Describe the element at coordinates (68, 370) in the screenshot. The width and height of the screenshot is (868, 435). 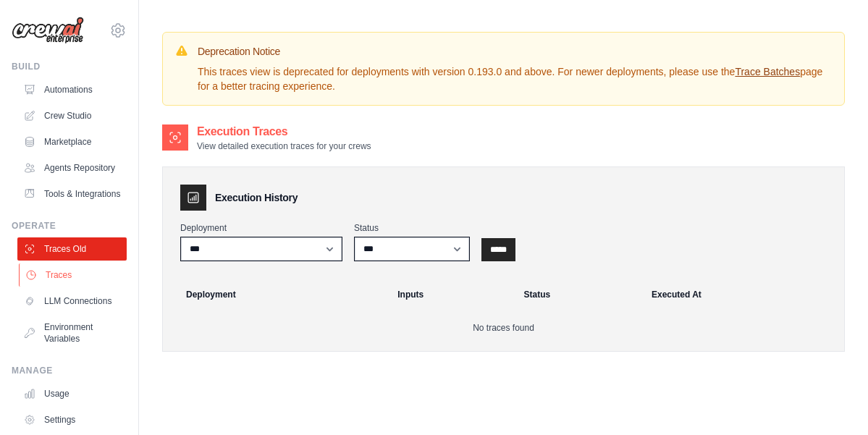
I see `div: Manage` at that location.